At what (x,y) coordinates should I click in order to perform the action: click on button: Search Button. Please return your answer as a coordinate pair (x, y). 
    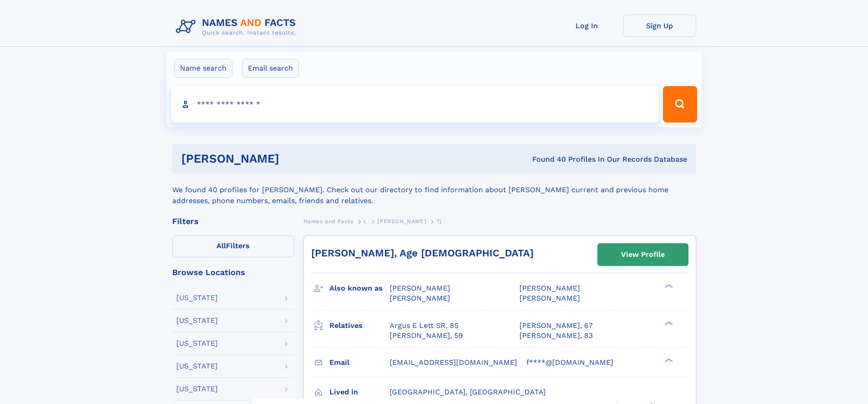
    Looking at the image, I should click on (680, 104).